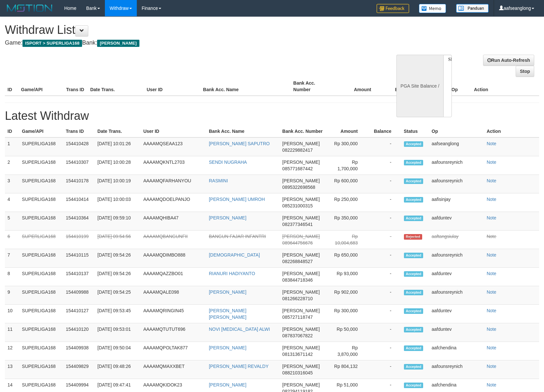 This screenshot has height=392, width=544. Describe the element at coordinates (180, 43) in the screenshot. I see `h4: Game: Bank:` at that location.